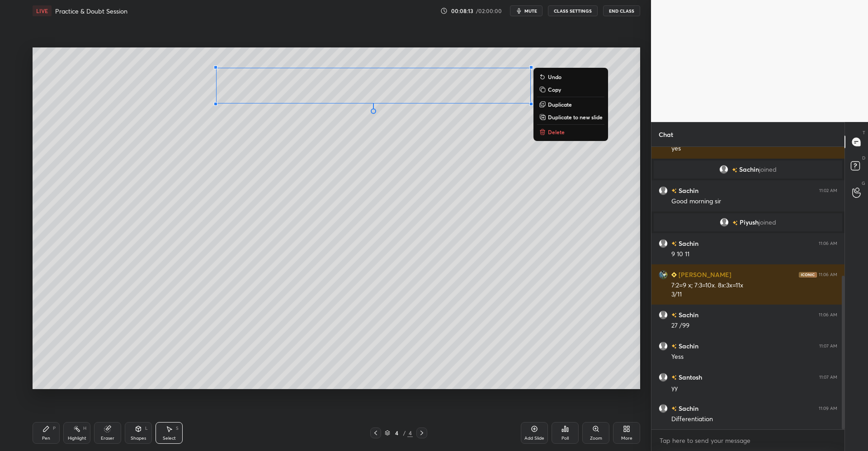 The width and height of the screenshot is (868, 451). What do you see at coordinates (748, 287) in the screenshot?
I see `div: grid` at bounding box center [748, 287].